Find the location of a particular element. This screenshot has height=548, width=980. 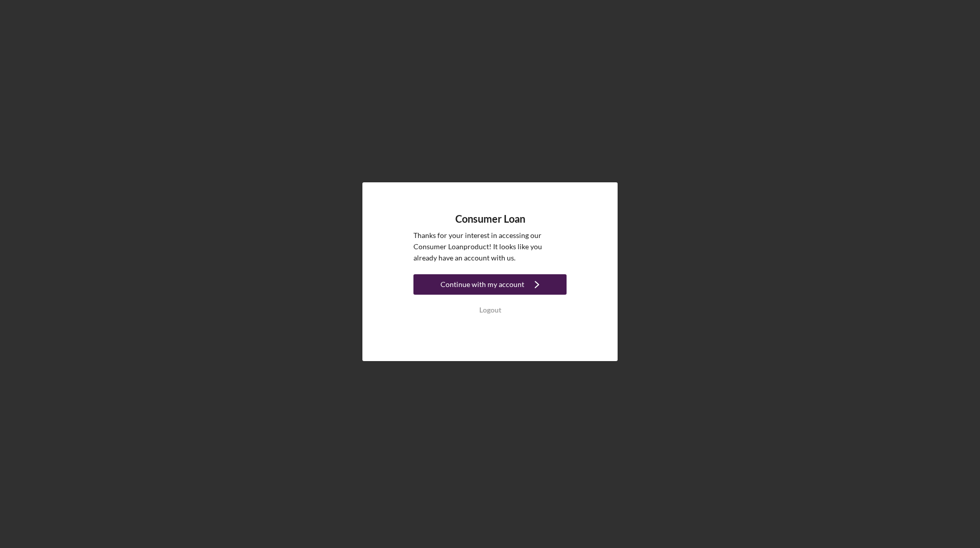

h4: Consumer Loan is located at coordinates (490, 219).